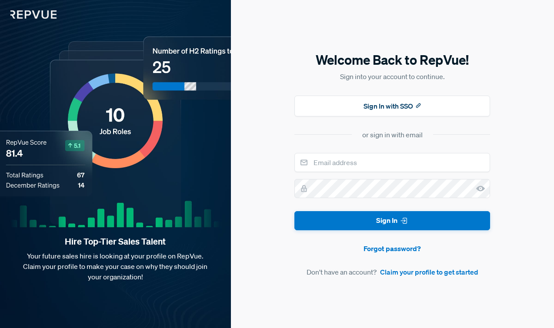  What do you see at coordinates (392, 272) in the screenshot?
I see `article: Don't have an account?` at bounding box center [392, 272].